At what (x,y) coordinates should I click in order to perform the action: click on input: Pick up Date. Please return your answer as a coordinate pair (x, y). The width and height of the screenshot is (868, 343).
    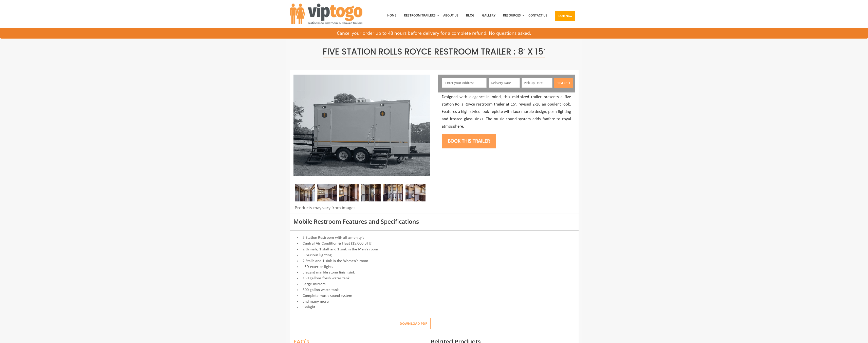
    Looking at the image, I should click on (537, 82).